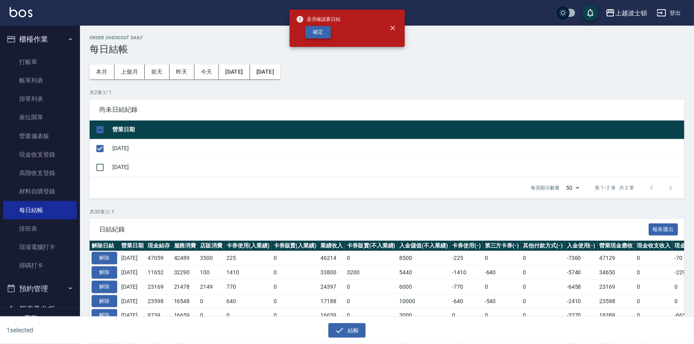 The width and height of the screenshot is (694, 344). What do you see at coordinates (40, 117) in the screenshot?
I see `a: 座位開單` at bounding box center [40, 117].